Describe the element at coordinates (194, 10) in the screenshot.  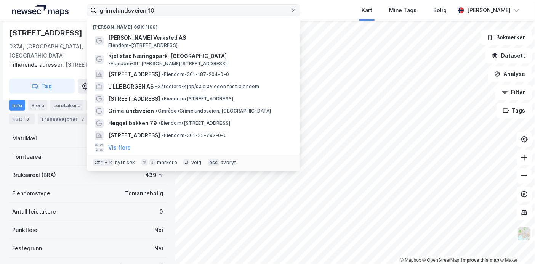
I see `input: Søk på adresse, matrikkel, gårdeiere, leietakere eller personer` at that location.